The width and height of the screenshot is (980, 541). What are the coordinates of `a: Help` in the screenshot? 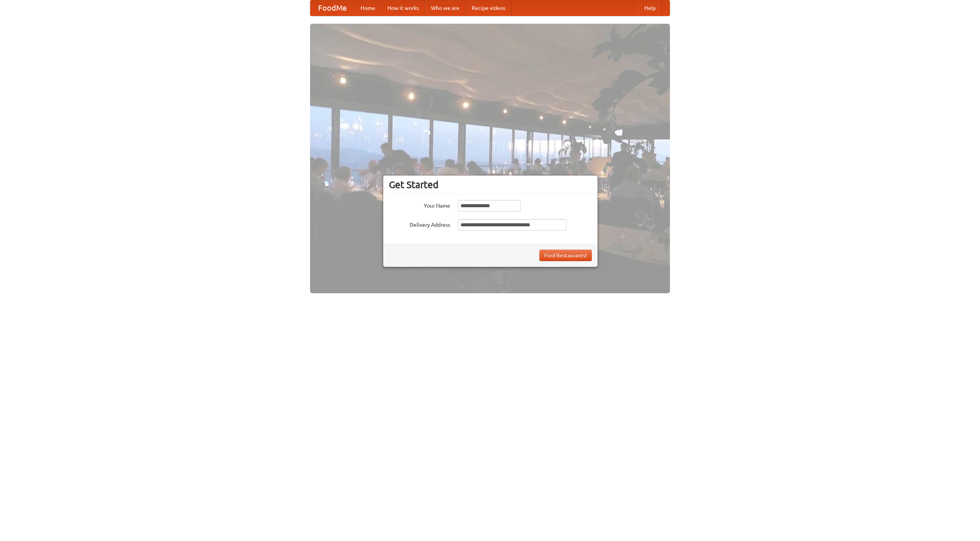 It's located at (650, 8).